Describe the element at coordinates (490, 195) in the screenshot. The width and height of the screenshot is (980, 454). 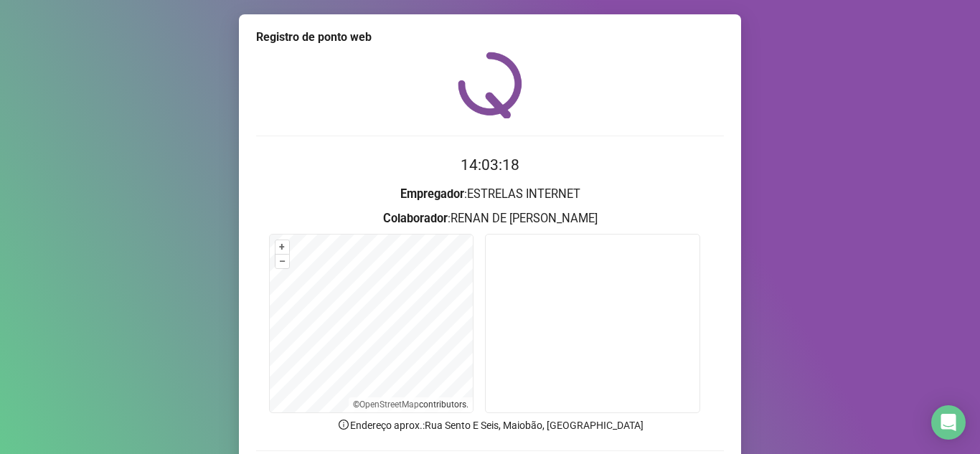
I see `h3: : ESTRELAS INTERNET` at that location.